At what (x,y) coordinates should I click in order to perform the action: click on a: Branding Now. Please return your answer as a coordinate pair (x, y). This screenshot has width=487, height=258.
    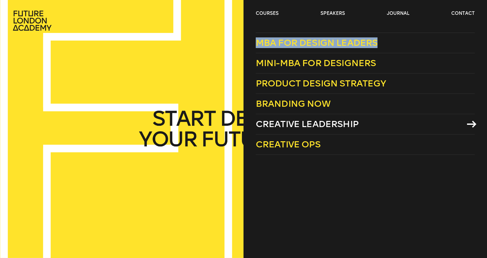
    Looking at the image, I should click on (365, 104).